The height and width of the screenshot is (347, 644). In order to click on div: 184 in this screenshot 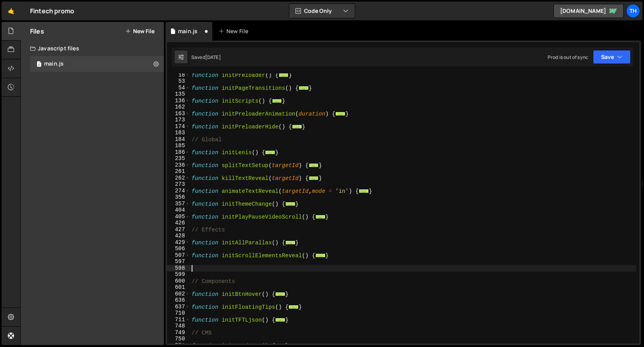, I will do `click(178, 139)`.